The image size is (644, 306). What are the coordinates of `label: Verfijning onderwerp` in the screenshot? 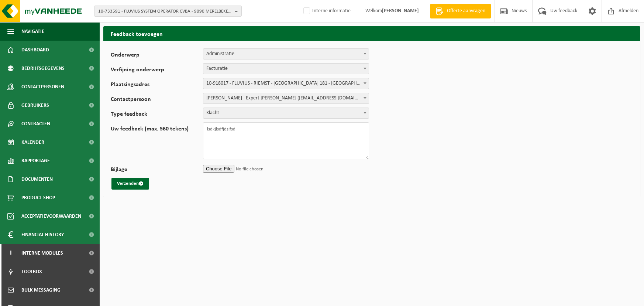 It's located at (157, 71).